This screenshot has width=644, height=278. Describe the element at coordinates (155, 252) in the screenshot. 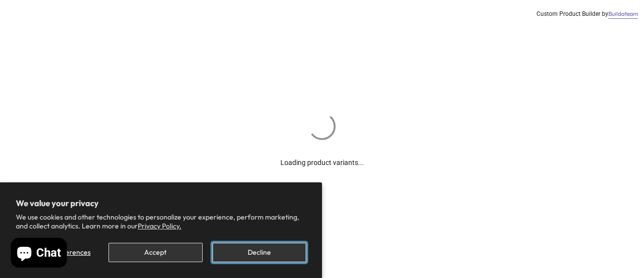

I see `button: Accept` at that location.